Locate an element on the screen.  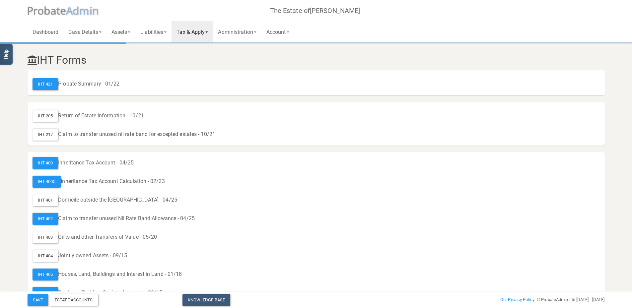
button: Save is located at coordinates (38, 300).